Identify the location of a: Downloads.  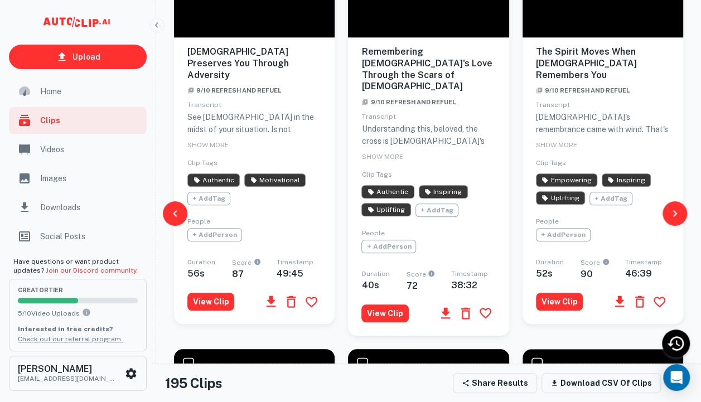
(77, 207).